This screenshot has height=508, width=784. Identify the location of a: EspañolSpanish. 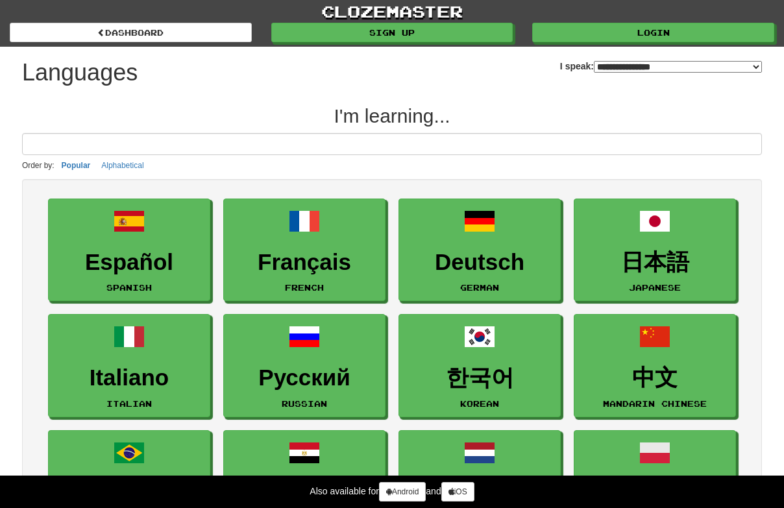
(129, 250).